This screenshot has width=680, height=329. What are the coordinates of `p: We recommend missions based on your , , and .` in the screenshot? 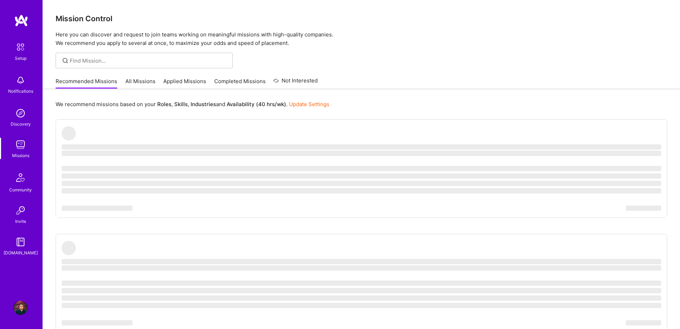 It's located at (192, 104).